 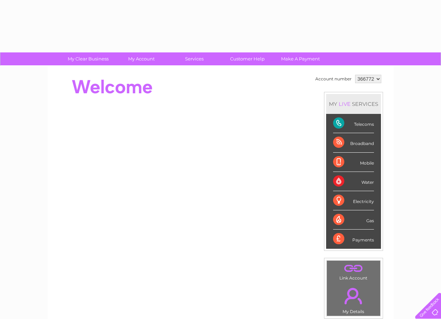 What do you see at coordinates (353, 142) in the screenshot?
I see `div: Broadband` at bounding box center [353, 142].